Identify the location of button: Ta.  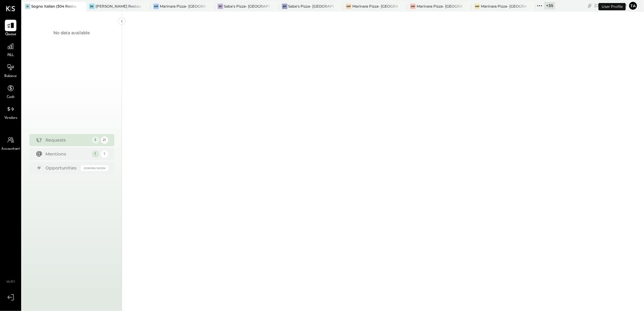
(633, 6).